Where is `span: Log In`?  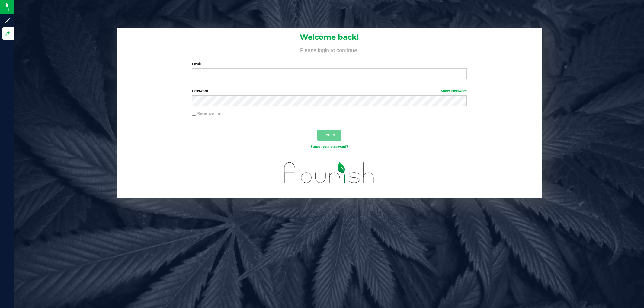
span: Log In is located at coordinates (329, 135).